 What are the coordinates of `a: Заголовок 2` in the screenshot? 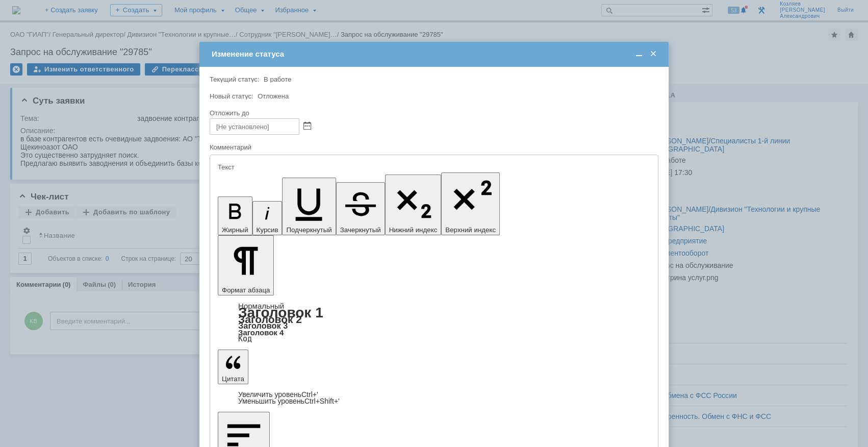 It's located at (270, 319).